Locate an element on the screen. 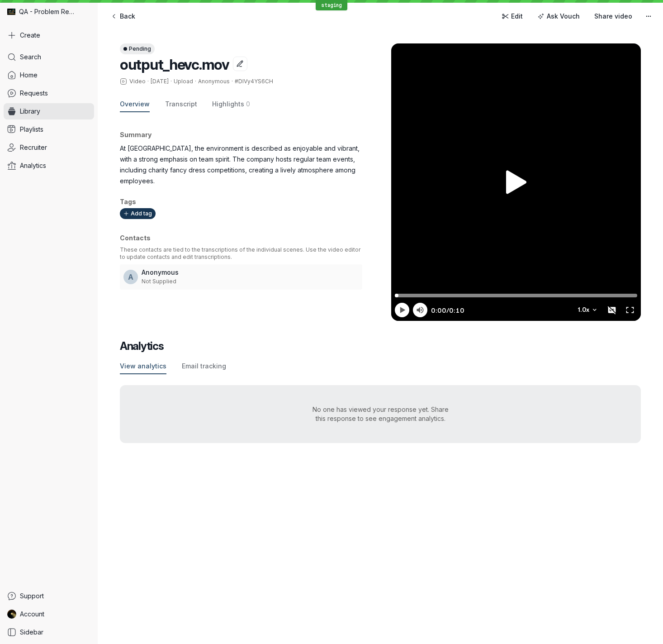  a: Home is located at coordinates (49, 75).